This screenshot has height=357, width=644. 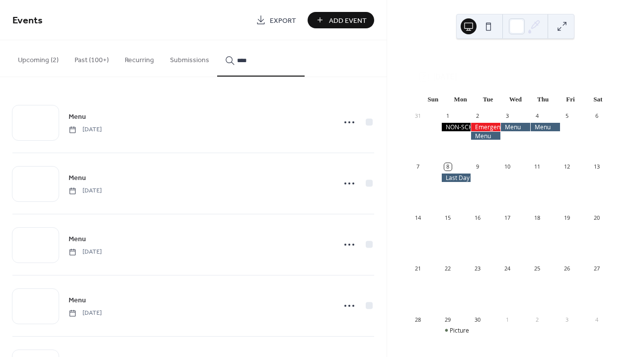 What do you see at coordinates (516, 99) in the screenshot?
I see `div: Wed` at bounding box center [516, 99].